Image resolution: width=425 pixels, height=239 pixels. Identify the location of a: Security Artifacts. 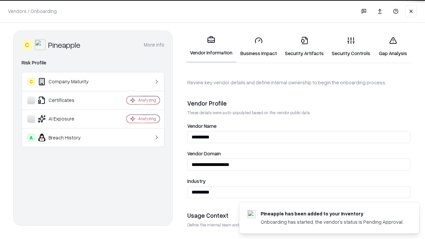
(304, 47).